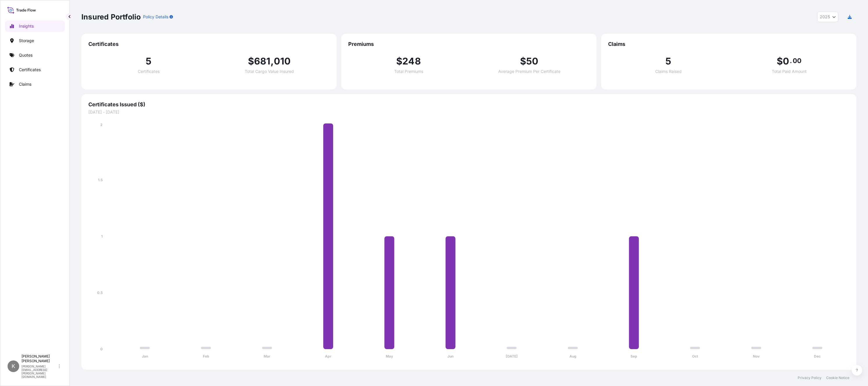 The height and width of the screenshot is (386, 868). I want to click on span: 00, so click(798, 61).